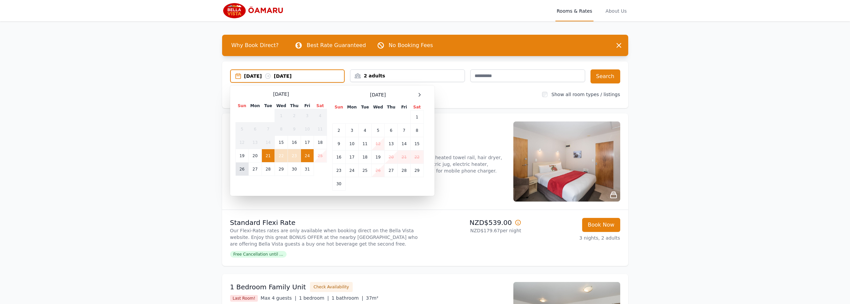 The width and height of the screenshot is (850, 304). I want to click on p: Best Rate Guaranteed, so click(336, 45).